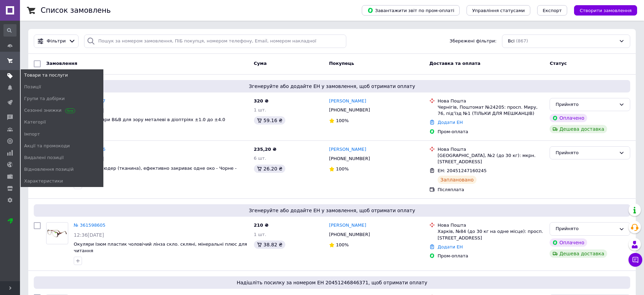 The width and height of the screenshot is (644, 295). What do you see at coordinates (90, 225) in the screenshot?
I see `a: № 361598605` at bounding box center [90, 225].